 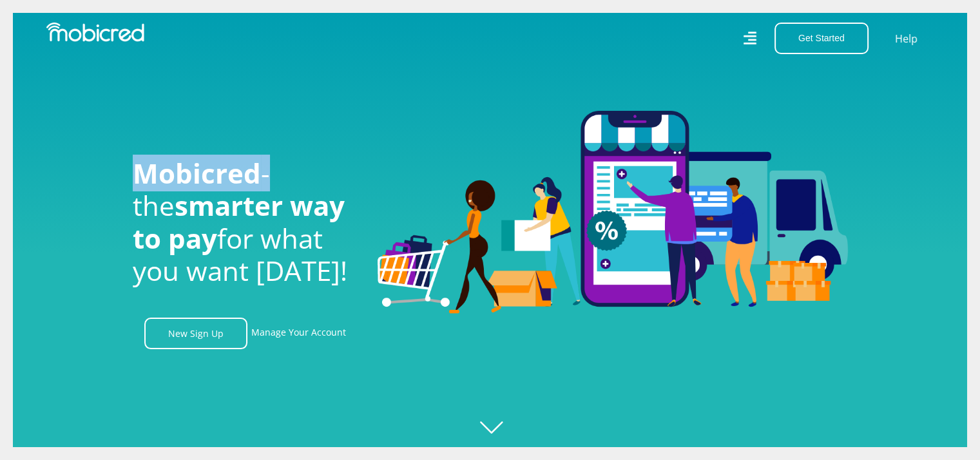 I want to click on a: New Sign Up, so click(x=196, y=333).